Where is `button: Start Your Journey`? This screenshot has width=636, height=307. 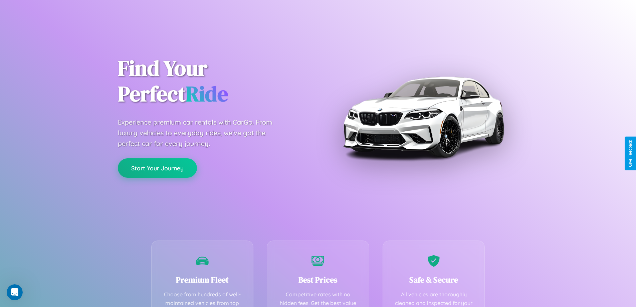 button: Start Your Journey is located at coordinates (157, 168).